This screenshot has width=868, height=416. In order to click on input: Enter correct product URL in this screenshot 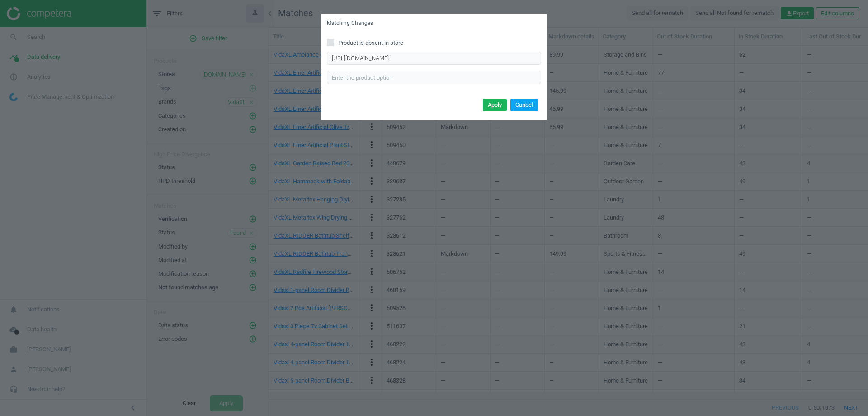, I will do `click(434, 59)`.